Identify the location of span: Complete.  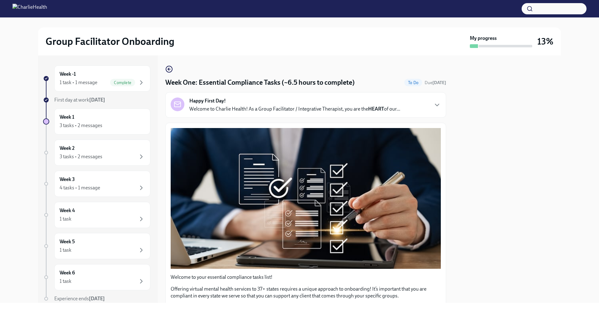
(123, 83).